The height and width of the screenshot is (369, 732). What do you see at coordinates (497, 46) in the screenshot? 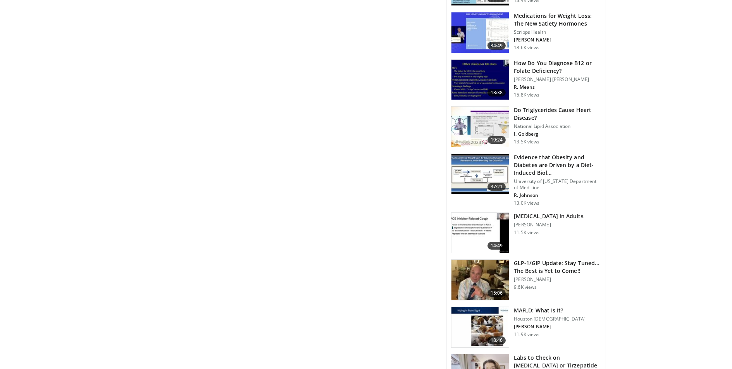
I see `span: 34:49` at bounding box center [497, 46].